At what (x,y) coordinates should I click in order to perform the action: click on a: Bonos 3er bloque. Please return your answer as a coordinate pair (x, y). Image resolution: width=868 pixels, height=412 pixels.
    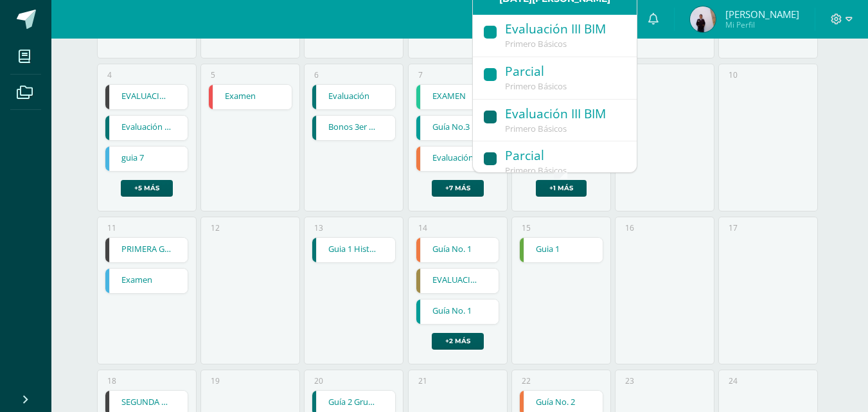
    Looking at the image, I should click on (354, 128).